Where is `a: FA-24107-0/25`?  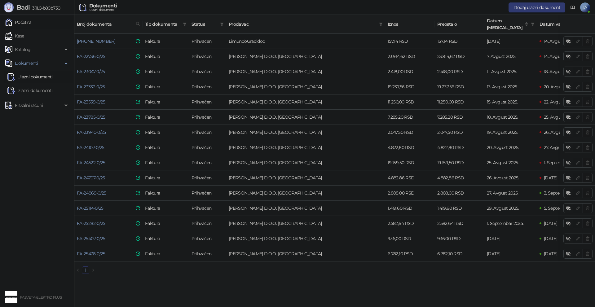 a: FA-24107-0/25 is located at coordinates (91, 148).